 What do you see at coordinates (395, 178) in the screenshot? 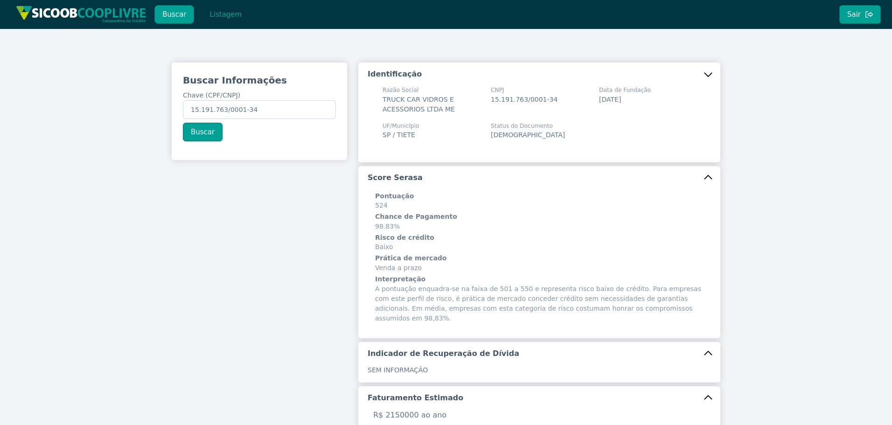
I see `h5: Score Serasa` at bounding box center [395, 178].